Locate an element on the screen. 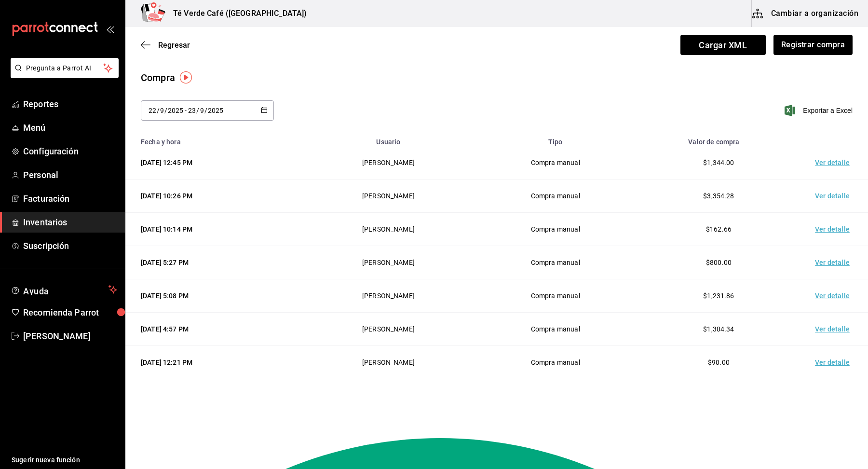 The height and width of the screenshot is (469, 868). span: Pregunta a Parrot AI is located at coordinates (64, 68).